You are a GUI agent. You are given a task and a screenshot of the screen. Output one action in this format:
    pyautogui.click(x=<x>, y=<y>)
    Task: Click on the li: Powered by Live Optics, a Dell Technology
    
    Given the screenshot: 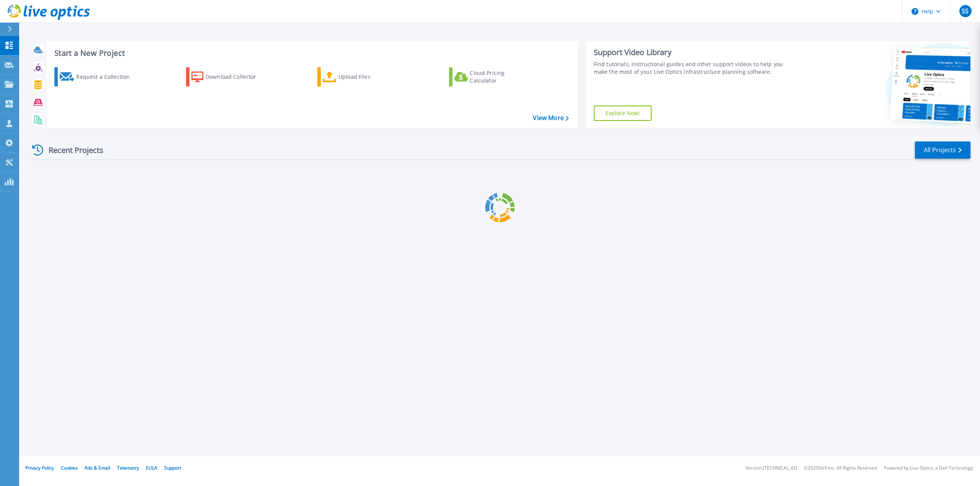 What is the action you would take?
    pyautogui.click(x=928, y=468)
    